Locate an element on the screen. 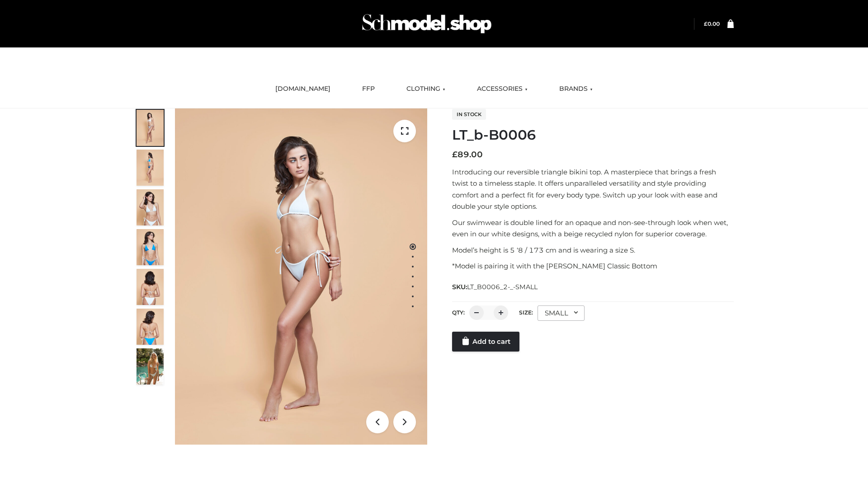 The image size is (868, 488). bdi: 0.00 is located at coordinates (712, 23).